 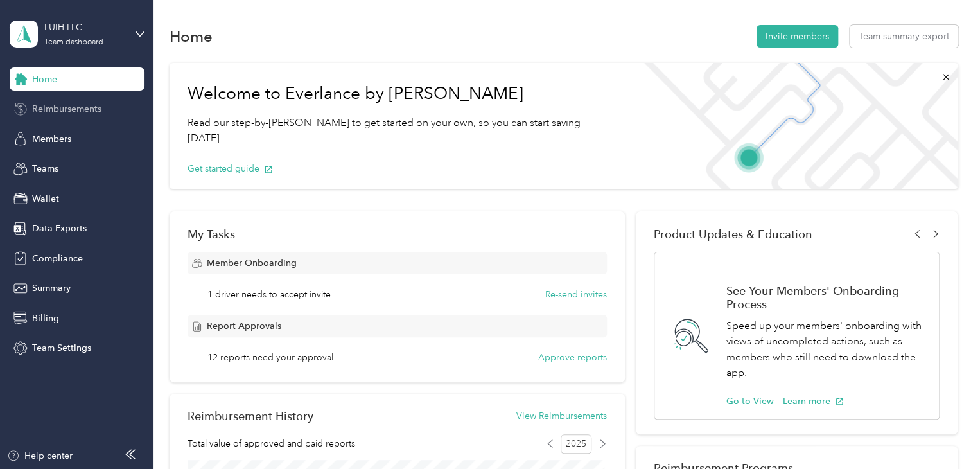 I want to click on span: Summary, so click(x=52, y=288).